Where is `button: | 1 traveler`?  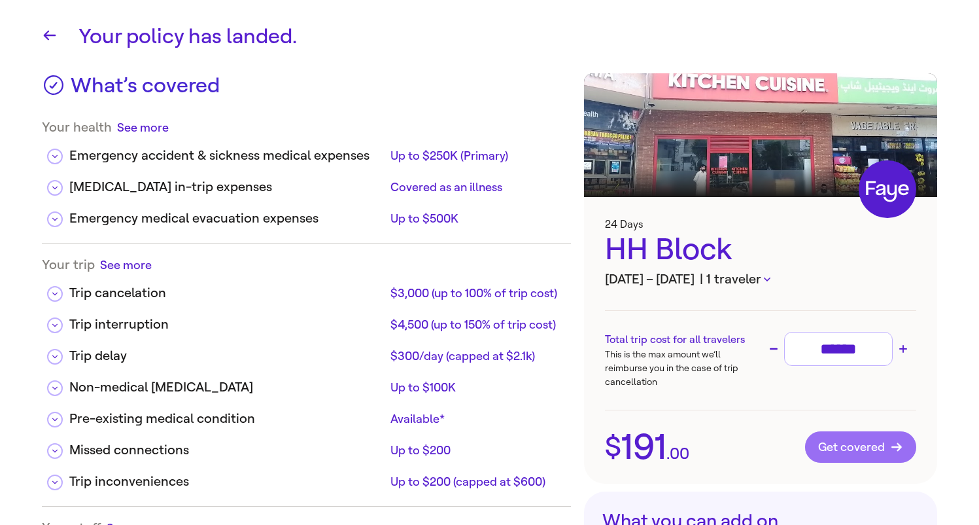 button: | 1 traveler is located at coordinates (735, 279).